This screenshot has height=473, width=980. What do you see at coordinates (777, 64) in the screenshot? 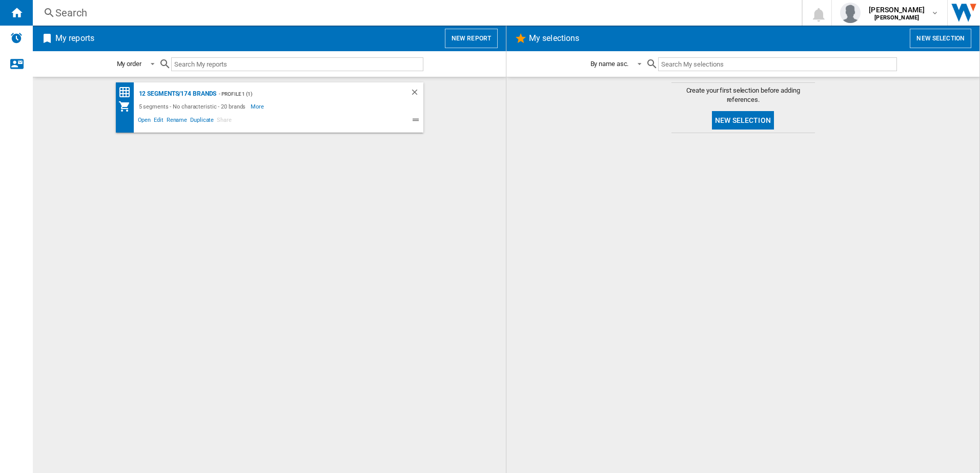
I see `input: Search My selections` at bounding box center [777, 64].